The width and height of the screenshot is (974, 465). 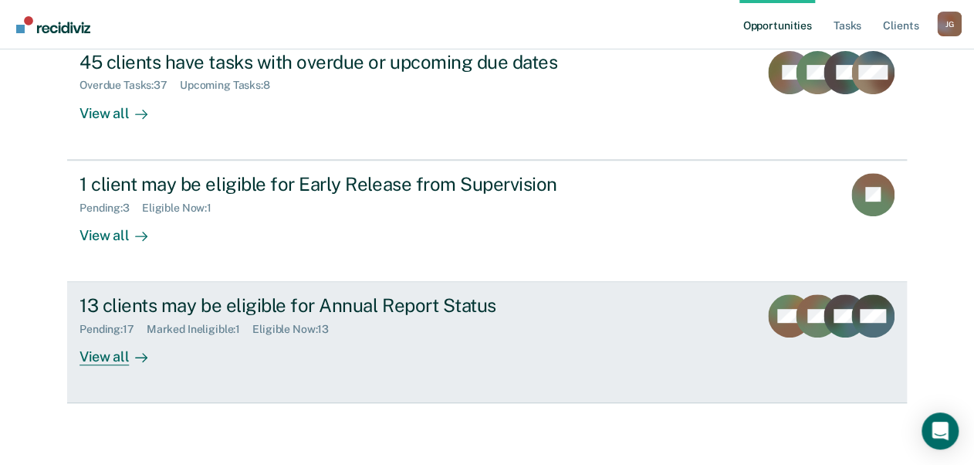 I want to click on a: 1 client may be eligible for Early Release from SupervisionPending:3Eligible Now:1View all, so click(x=487, y=221).